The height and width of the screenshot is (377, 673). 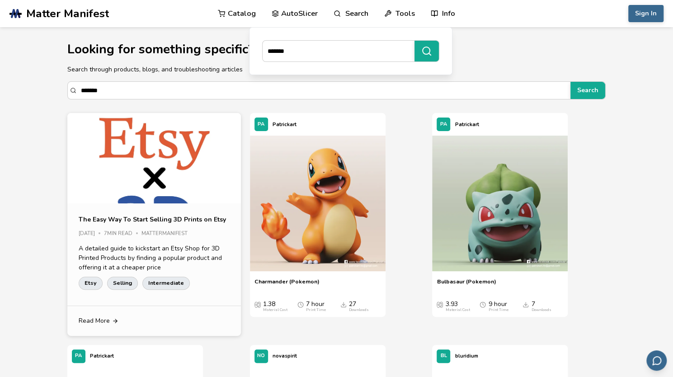 I want to click on div: 7 min read, so click(x=123, y=234).